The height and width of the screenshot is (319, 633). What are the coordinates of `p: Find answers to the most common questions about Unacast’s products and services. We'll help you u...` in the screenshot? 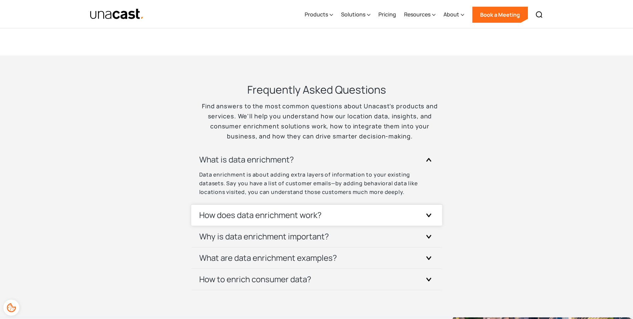 It's located at (317, 121).